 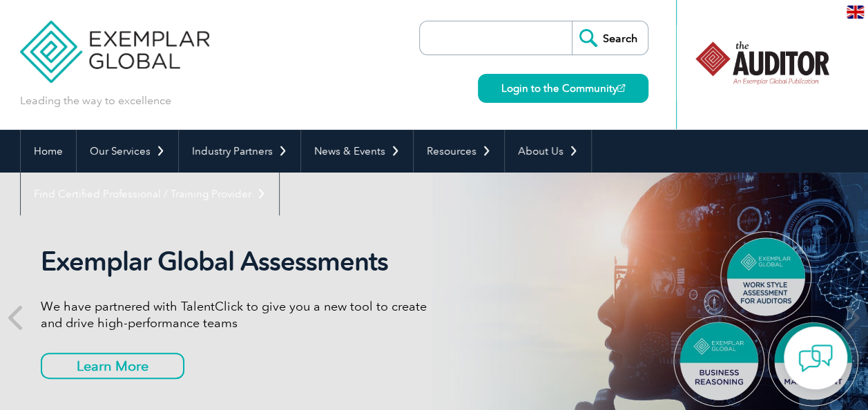 I want to click on a: News & Events, so click(x=357, y=151).